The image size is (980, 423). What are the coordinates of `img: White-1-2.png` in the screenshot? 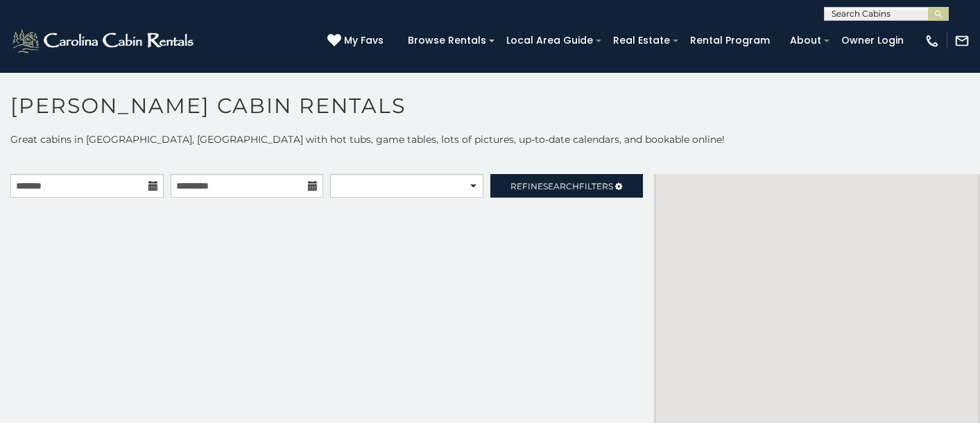 It's located at (104, 41).